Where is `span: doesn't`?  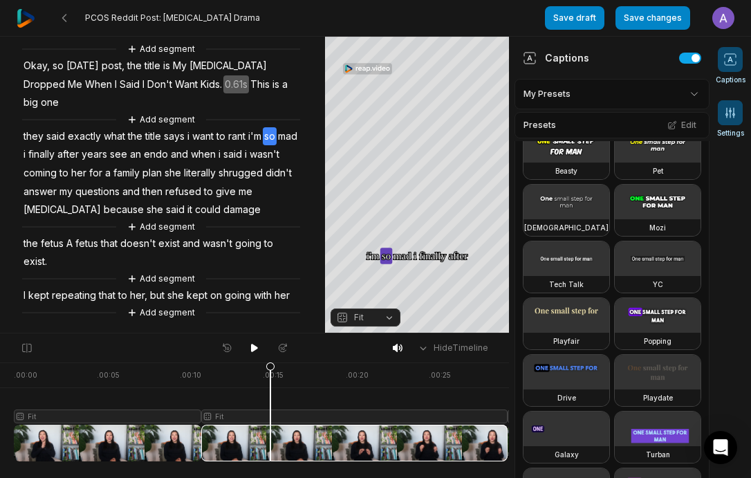
span: doesn't is located at coordinates (138, 244).